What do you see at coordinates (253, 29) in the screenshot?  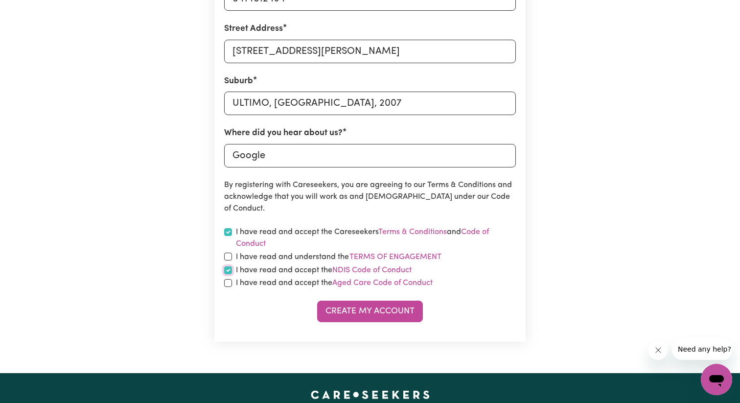 I see `label: Street Address` at bounding box center [253, 29].